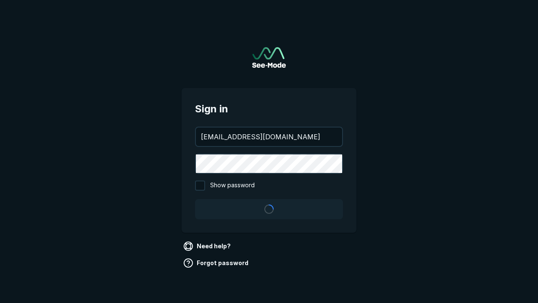 The width and height of the screenshot is (538, 303). I want to click on span: Sign in, so click(269, 109).